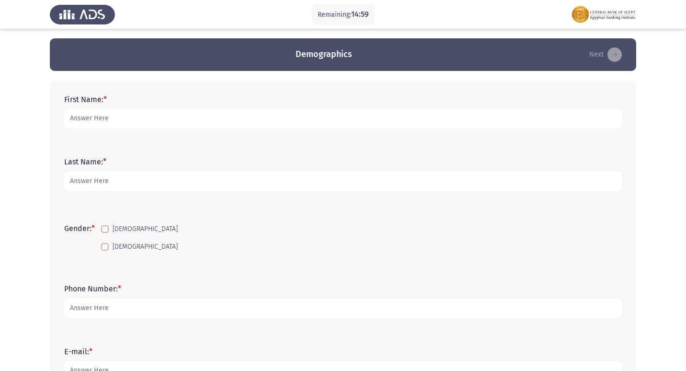  Describe the element at coordinates (85, 99) in the screenshot. I see `label: First Name:` at that location.